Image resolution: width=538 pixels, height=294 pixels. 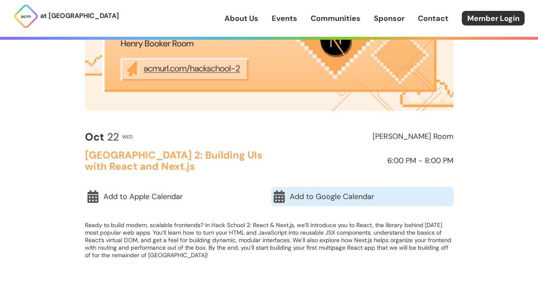 What do you see at coordinates (362, 197) in the screenshot?
I see `a: Add to Google Calendar` at bounding box center [362, 197].